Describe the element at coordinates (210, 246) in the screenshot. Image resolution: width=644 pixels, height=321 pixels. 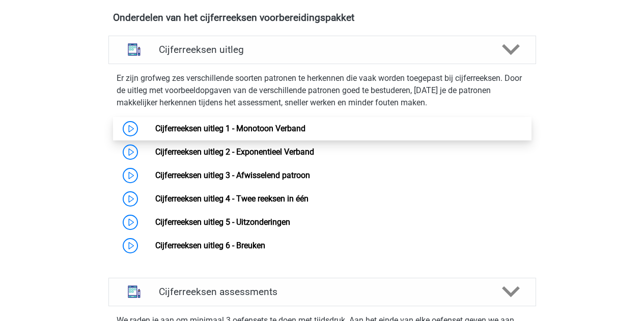
I see `a: Cijferreeksen uitleg 6 - Breuken` at that location.